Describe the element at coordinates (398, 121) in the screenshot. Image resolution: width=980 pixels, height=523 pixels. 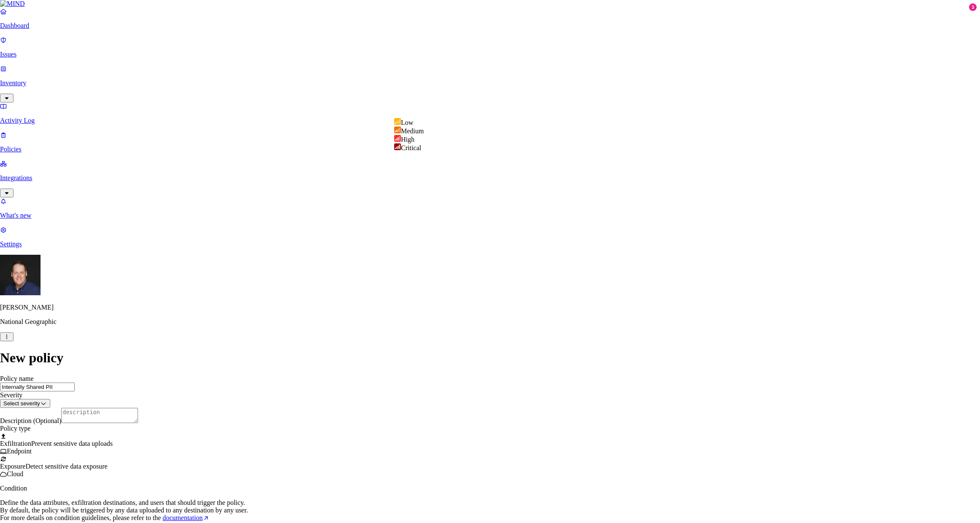
I see `img: severity-low` at that location.